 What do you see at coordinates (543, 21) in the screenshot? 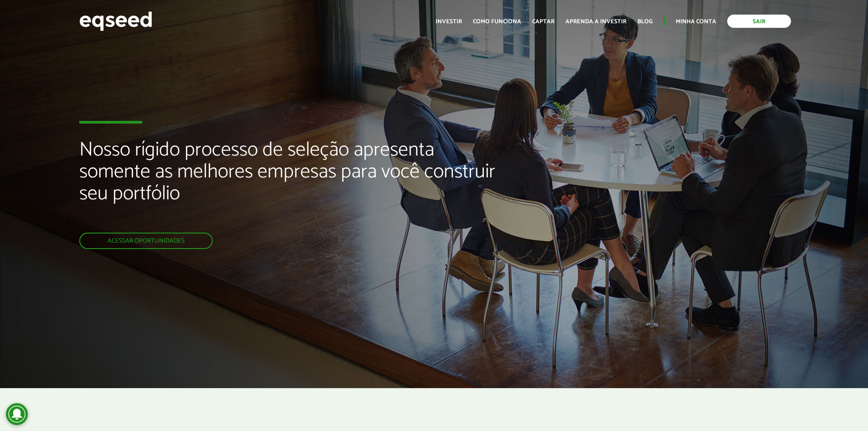
I see `a: Captar` at bounding box center [543, 21].